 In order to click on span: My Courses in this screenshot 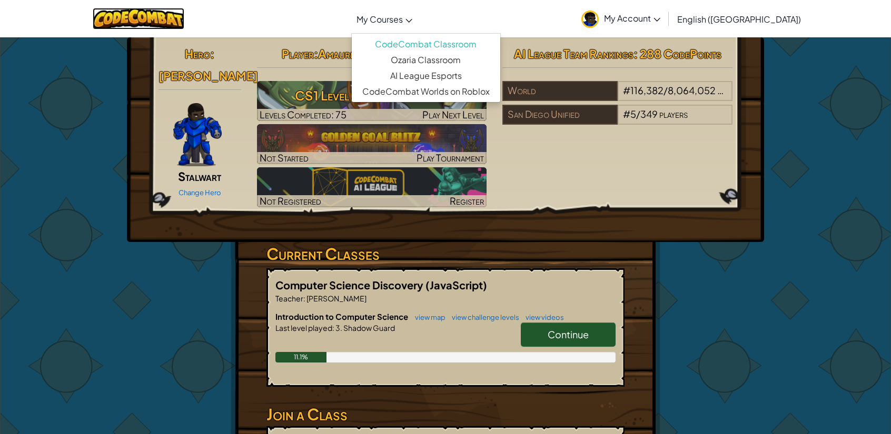, I will do `click(380, 19)`.